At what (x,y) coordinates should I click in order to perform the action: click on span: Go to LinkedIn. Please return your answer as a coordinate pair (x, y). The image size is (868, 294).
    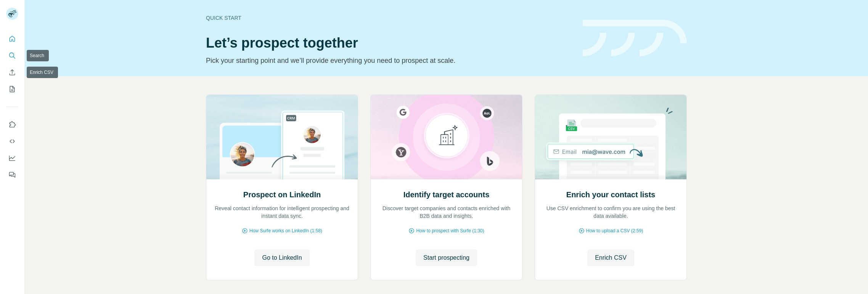
    Looking at the image, I should click on (282, 258).